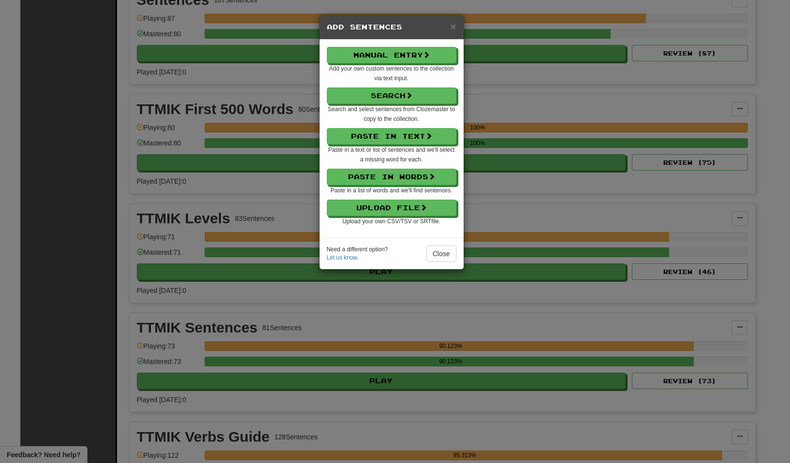 The height and width of the screenshot is (463, 790). I want to click on small: Paste in a text or list of sentences and we'll select a missing word for each., so click(391, 155).